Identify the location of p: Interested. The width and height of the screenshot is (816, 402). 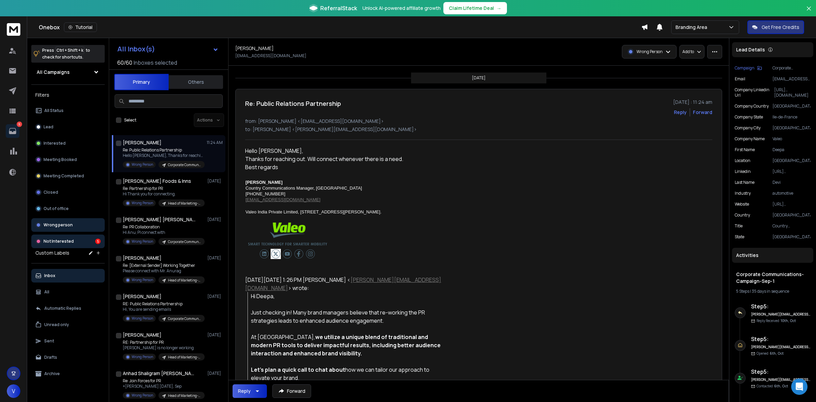
(54, 143).